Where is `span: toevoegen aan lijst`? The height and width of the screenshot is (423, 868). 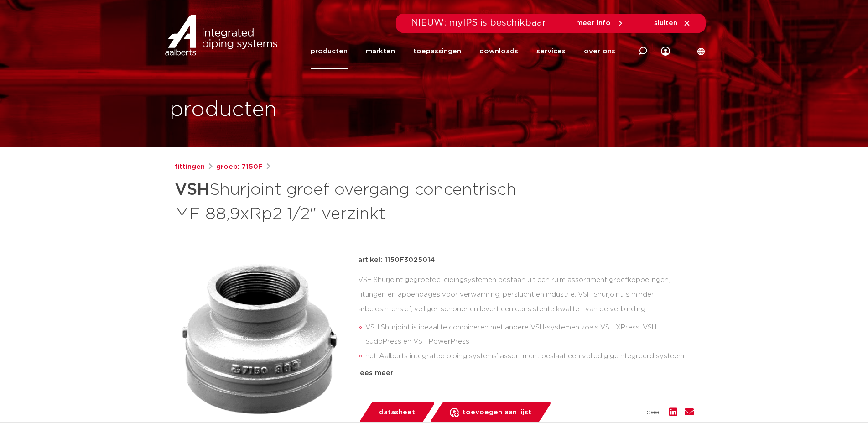 span: toevoegen aan lijst is located at coordinates (497, 412).